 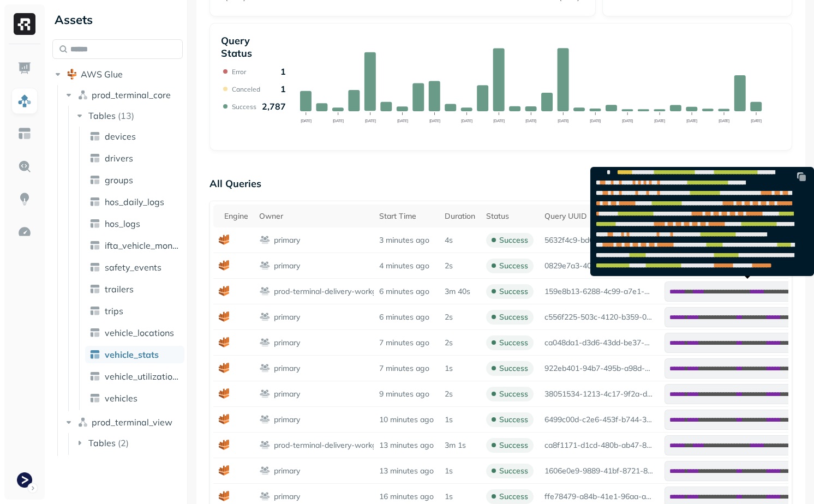 I want to click on p: 9 minutes ago, so click(x=406, y=394).